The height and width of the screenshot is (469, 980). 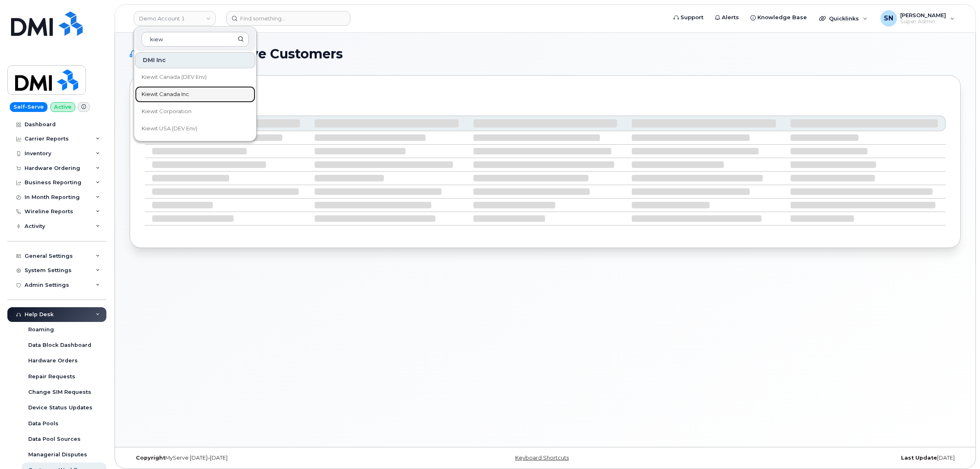 What do you see at coordinates (174, 77) in the screenshot?
I see `span: Kiewit Canada (DEV Env)` at bounding box center [174, 77].